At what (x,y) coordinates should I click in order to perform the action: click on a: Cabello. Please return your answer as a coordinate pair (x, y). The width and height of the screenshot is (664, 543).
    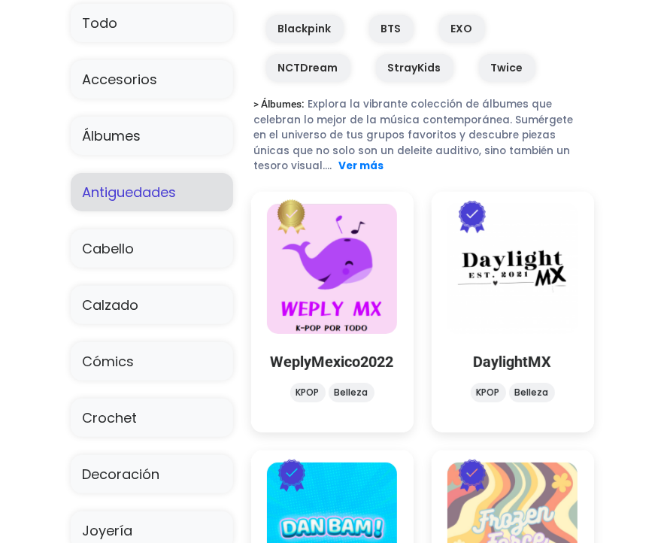
    Looking at the image, I should click on (152, 248).